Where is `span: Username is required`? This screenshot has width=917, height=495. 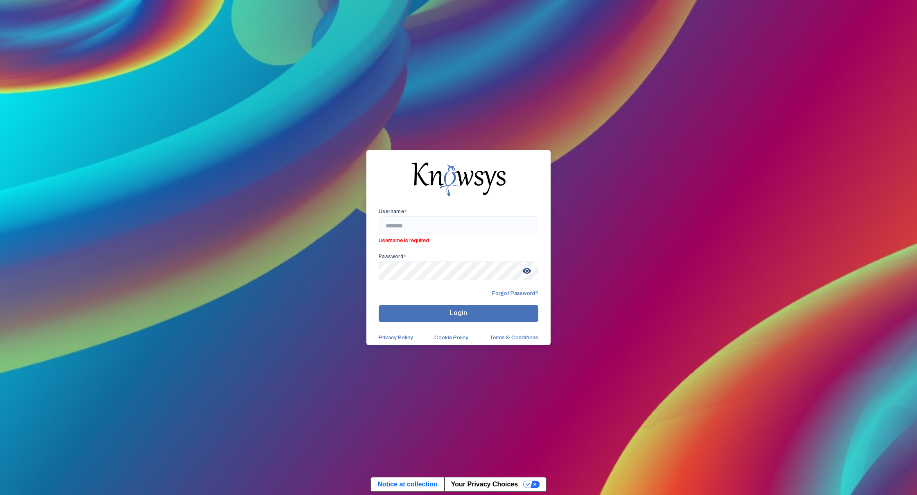
span: Username is required is located at coordinates (459, 239).